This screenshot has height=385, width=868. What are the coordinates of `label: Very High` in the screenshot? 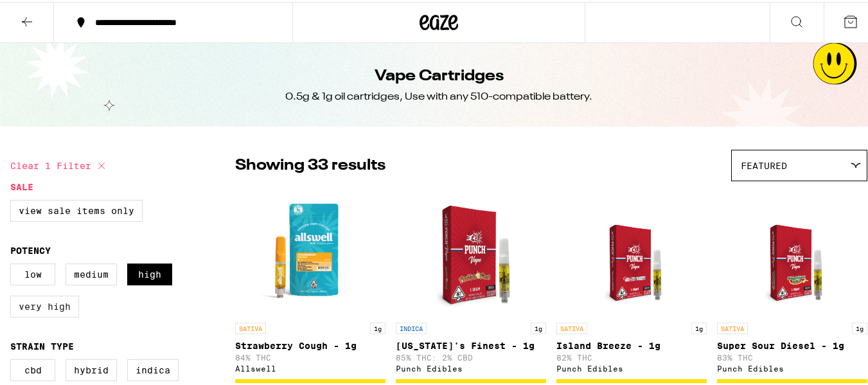 It's located at (44, 305).